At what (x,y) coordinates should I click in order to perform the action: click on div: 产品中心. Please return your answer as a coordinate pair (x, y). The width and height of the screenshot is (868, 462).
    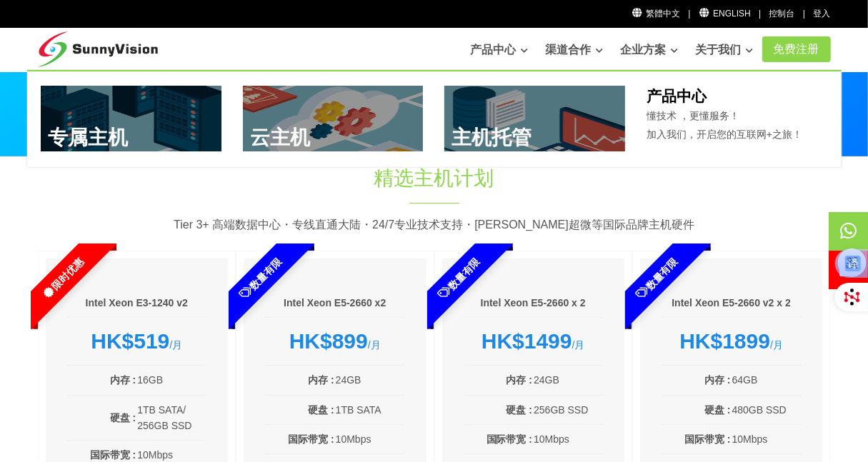
    Looking at the image, I should click on (434, 119).